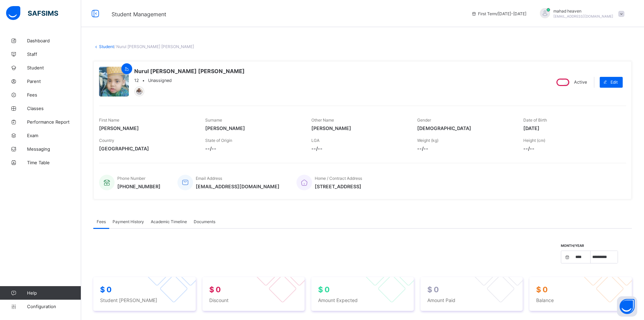 This screenshot has width=644, height=320. What do you see at coordinates (214, 120) in the screenshot?
I see `span: Surname` at bounding box center [214, 120].